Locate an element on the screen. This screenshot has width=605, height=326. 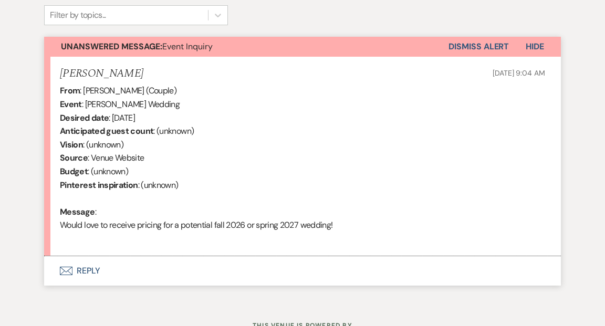
button: Unanswered Message:Event Inquiry is located at coordinates (246, 47).